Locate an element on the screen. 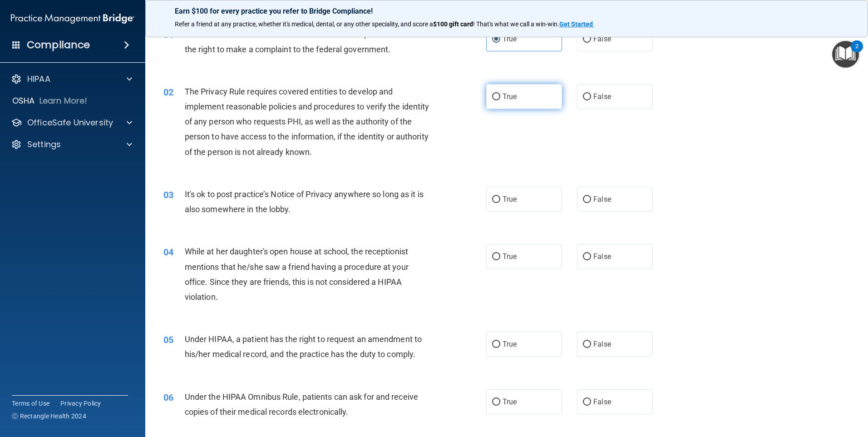 This screenshot has height=437, width=868. p: Settings is located at coordinates (44, 144).